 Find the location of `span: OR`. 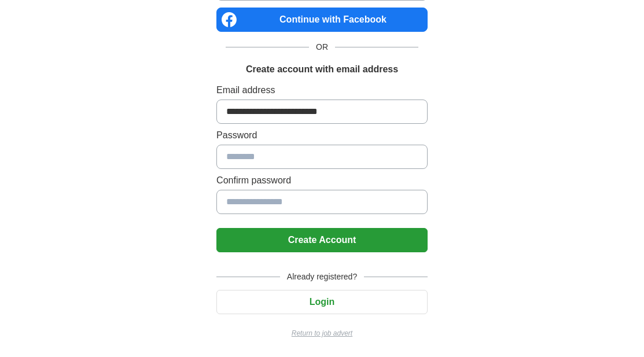

span: OR is located at coordinates (321, 47).